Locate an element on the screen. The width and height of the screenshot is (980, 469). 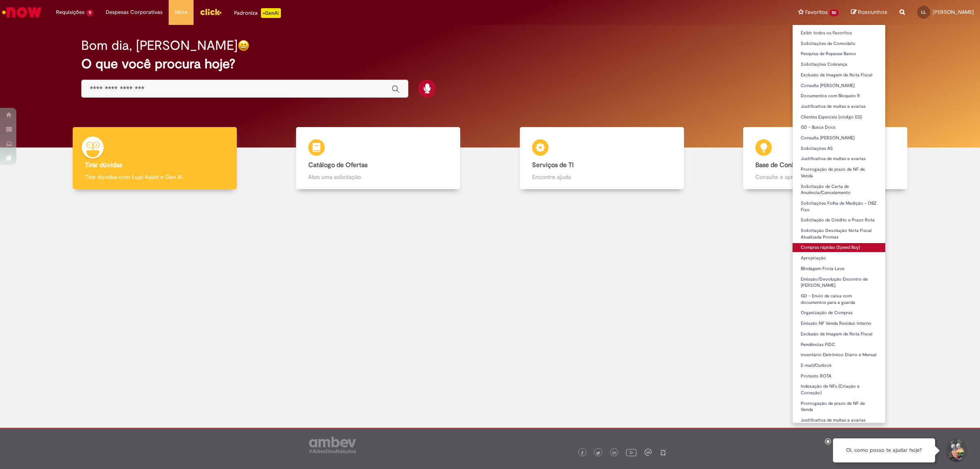
b: Catálogo de Ofertas is located at coordinates (337, 165).